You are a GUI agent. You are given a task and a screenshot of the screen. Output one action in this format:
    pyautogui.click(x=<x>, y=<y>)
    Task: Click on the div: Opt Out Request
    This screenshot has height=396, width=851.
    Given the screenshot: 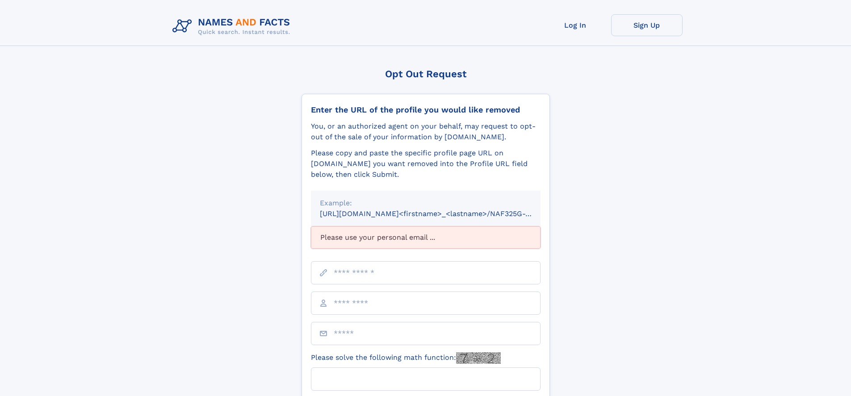 What is the action you would take?
    pyautogui.click(x=426, y=74)
    